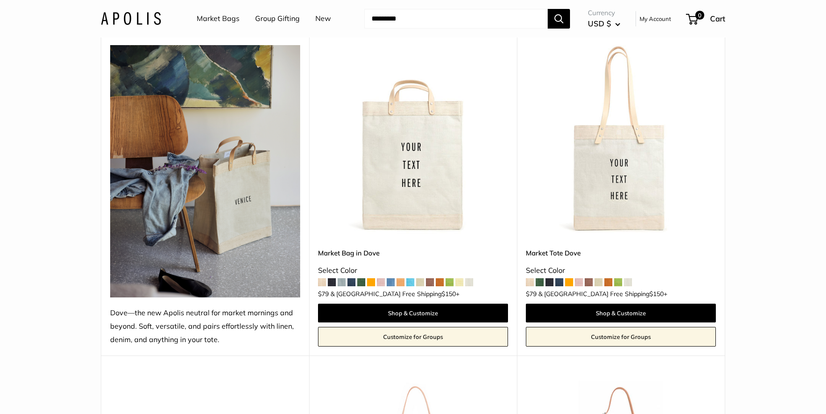 This screenshot has height=414, width=826. Describe the element at coordinates (205, 171) in the screenshot. I see `img: Dove—the new Apolis neutral for market mornings and beyond. Soft, versatile, and pairs effortless...` at that location.